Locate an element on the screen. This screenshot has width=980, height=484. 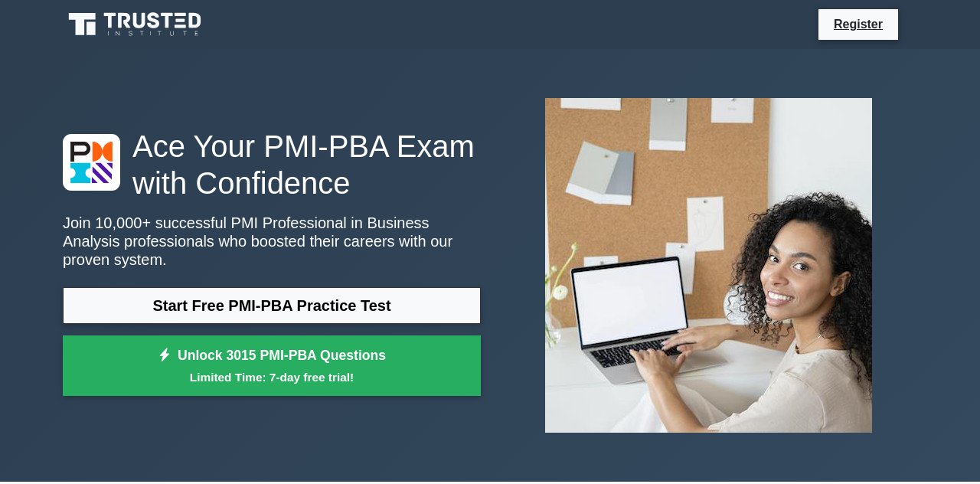
small: Limited Time: 7-day free trial! is located at coordinates (272, 377).